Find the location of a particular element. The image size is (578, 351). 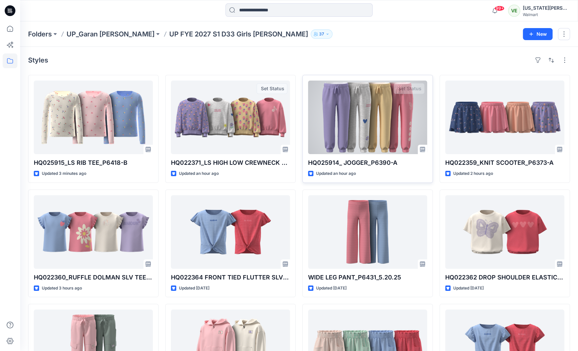

a: HQ022371_LS HIGH LOW CREWNECK SWEATSHIRT_P6440-A is located at coordinates (230, 117).